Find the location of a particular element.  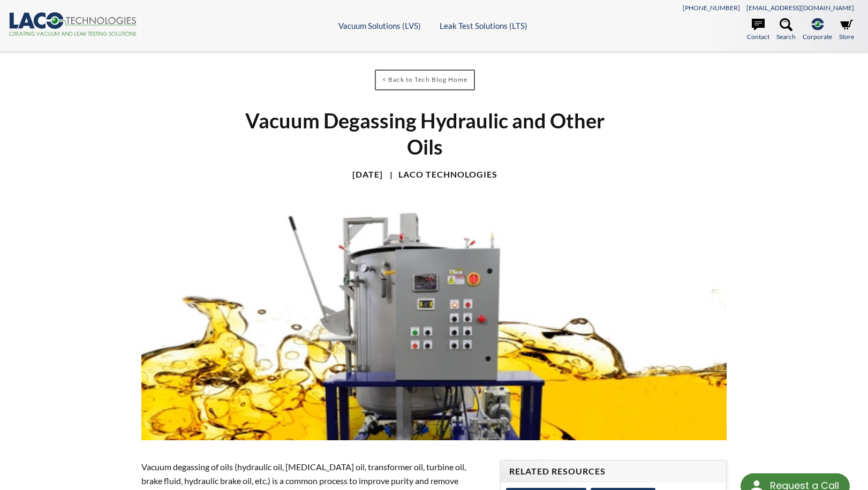

a: Contact is located at coordinates (758, 30).